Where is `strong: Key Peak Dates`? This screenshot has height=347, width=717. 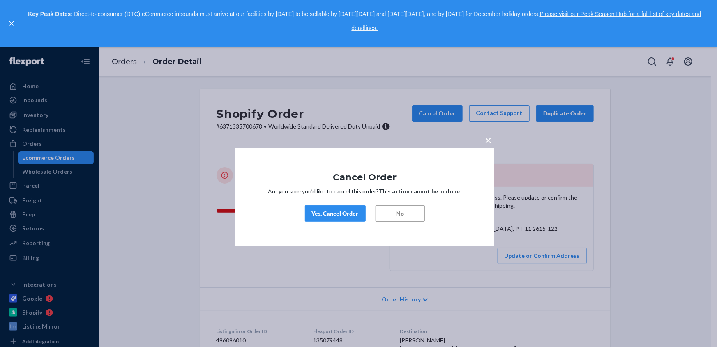
strong: Key Peak Dates is located at coordinates (49, 14).